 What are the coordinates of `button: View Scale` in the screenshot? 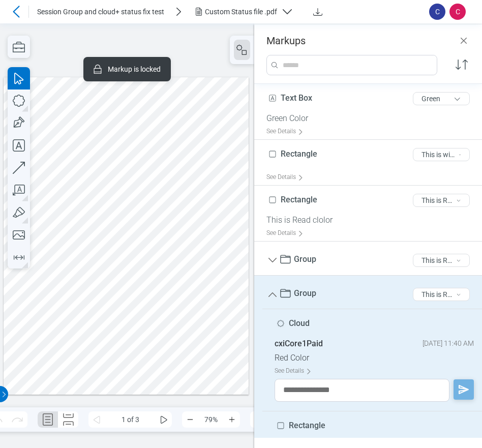 It's located at (261, 419).